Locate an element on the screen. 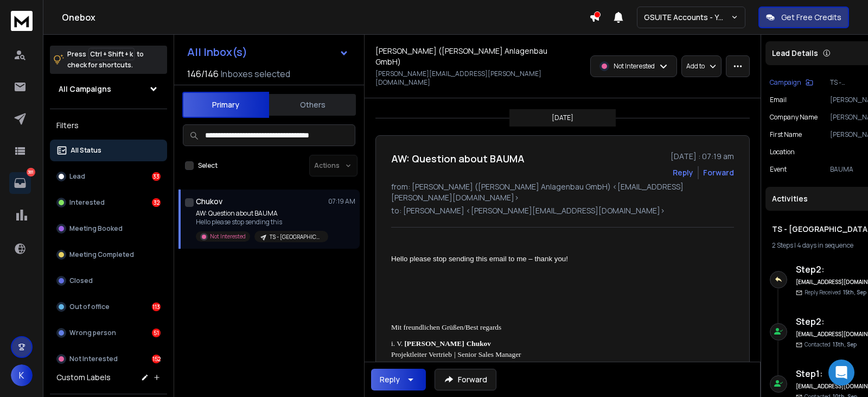  p: Out of office is located at coordinates (90, 307).